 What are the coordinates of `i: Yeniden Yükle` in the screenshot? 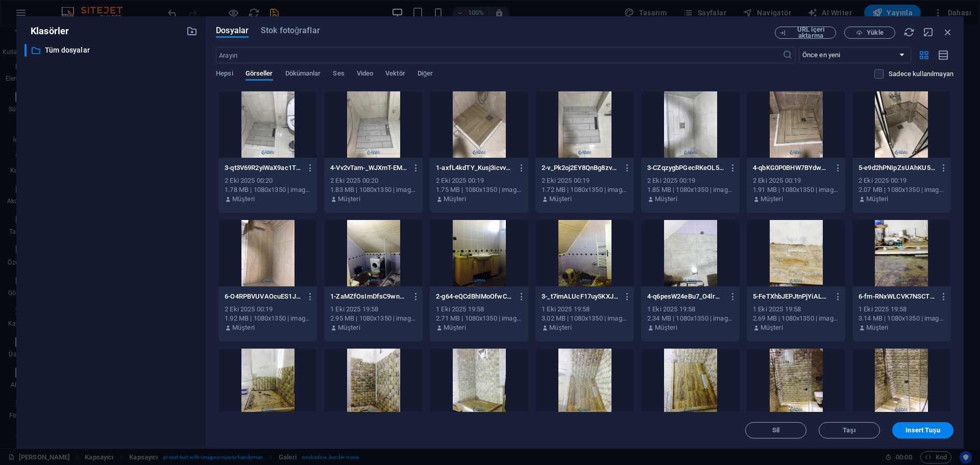 It's located at (909, 32).